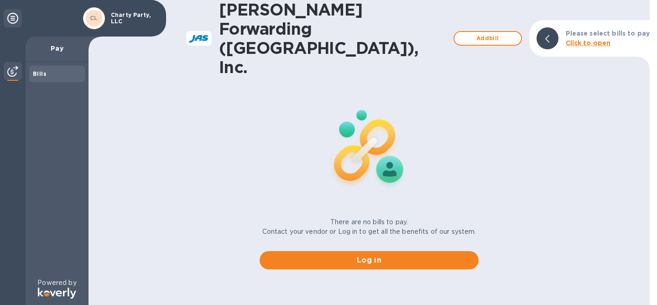  What do you see at coordinates (487, 38) in the screenshot?
I see `span: Add bill` at bounding box center [487, 38].